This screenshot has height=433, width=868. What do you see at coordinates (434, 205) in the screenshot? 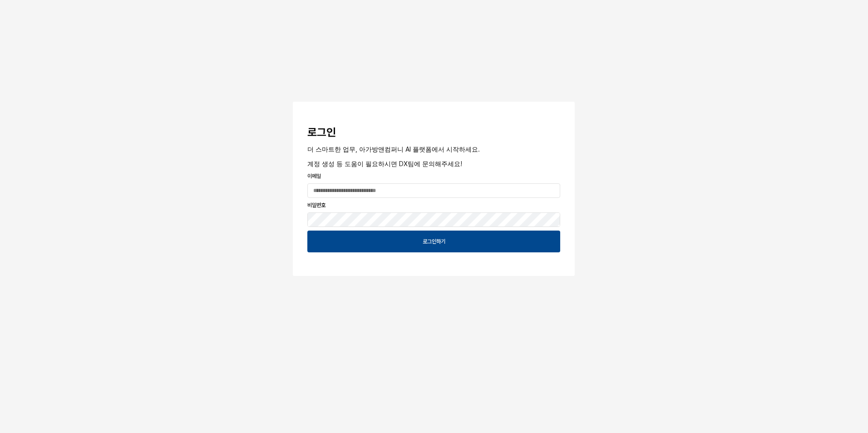
I see `p: 비밀번호` at bounding box center [434, 205].